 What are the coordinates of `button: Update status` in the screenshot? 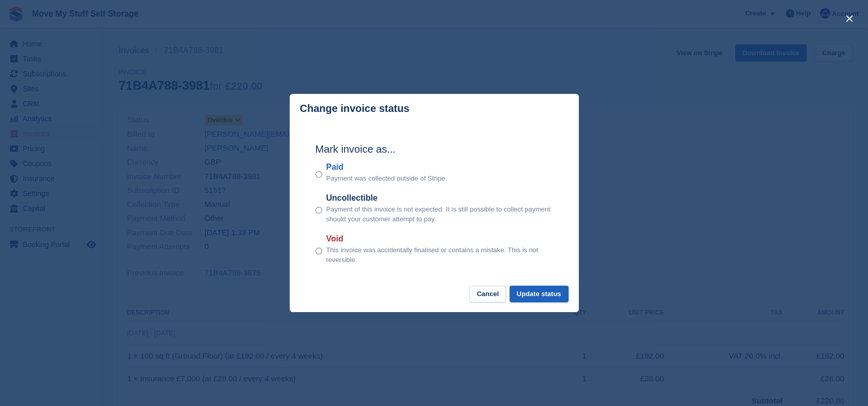 It's located at (539, 294).